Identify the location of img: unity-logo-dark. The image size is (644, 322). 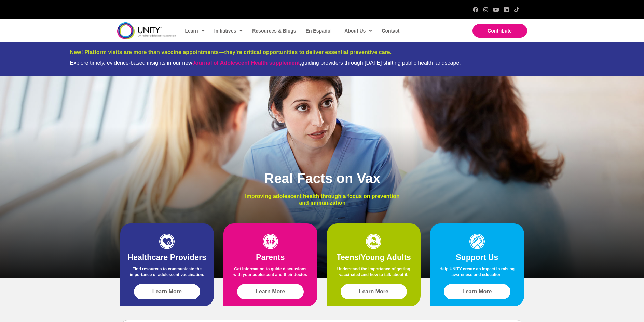
(147, 30).